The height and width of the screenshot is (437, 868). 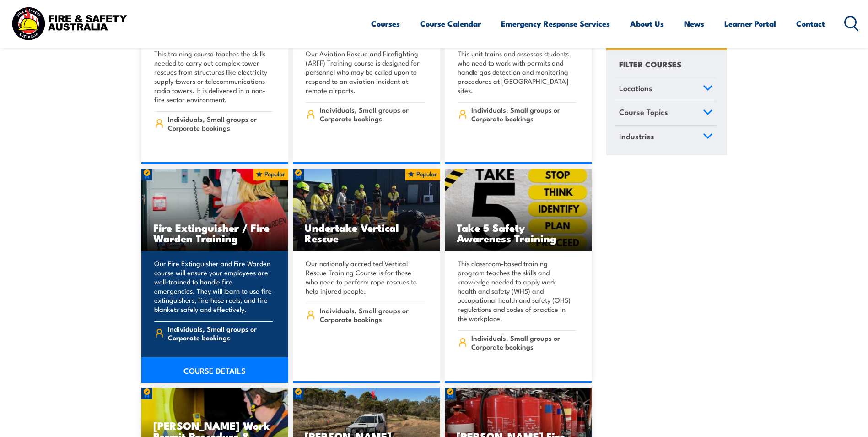 I want to click on a: Fire Extinguisher / Fire Warden Training, so click(x=215, y=210).